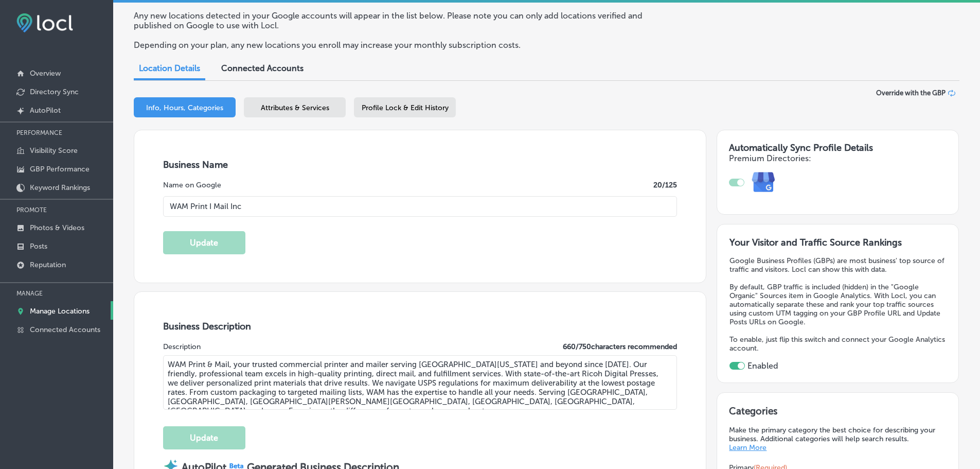 Image resolution: width=980 pixels, height=469 pixels. I want to click on span: Location Details, so click(169, 68).